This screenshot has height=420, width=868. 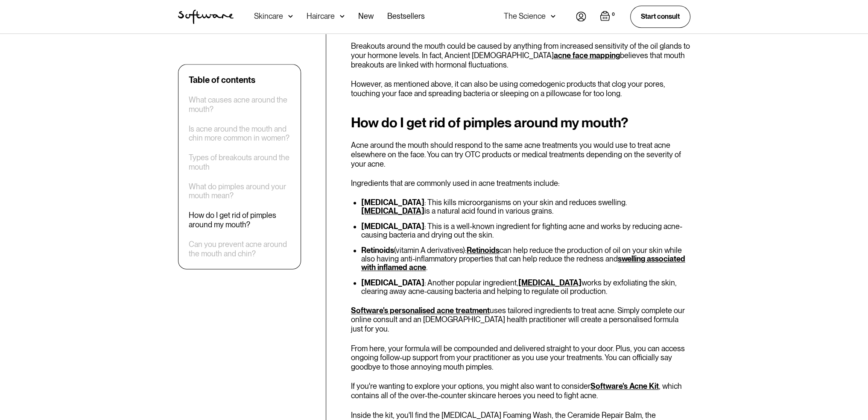 What do you see at coordinates (377, 250) in the screenshot?
I see `strong: Retinoids` at bounding box center [377, 250].